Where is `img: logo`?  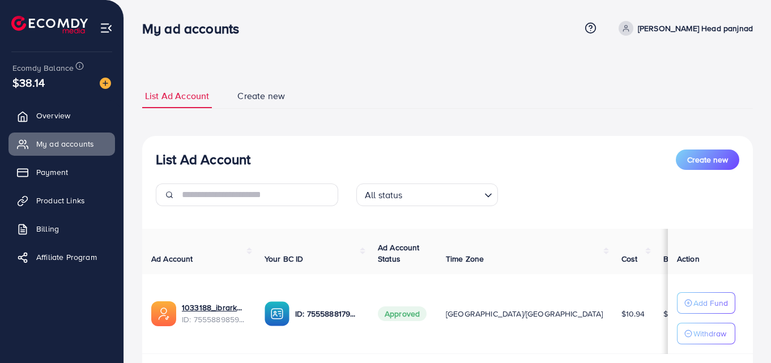
img: logo is located at coordinates (49, 24).